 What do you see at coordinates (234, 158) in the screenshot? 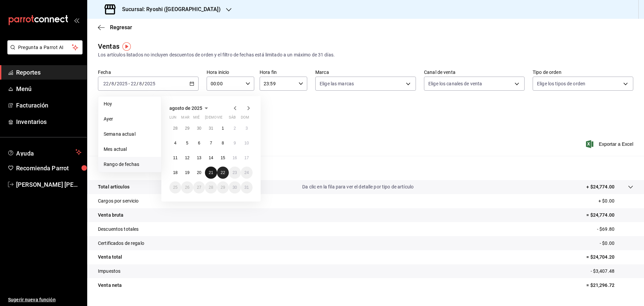
I see `abbr: 16 de agosto de 2025` at bounding box center [234, 158].